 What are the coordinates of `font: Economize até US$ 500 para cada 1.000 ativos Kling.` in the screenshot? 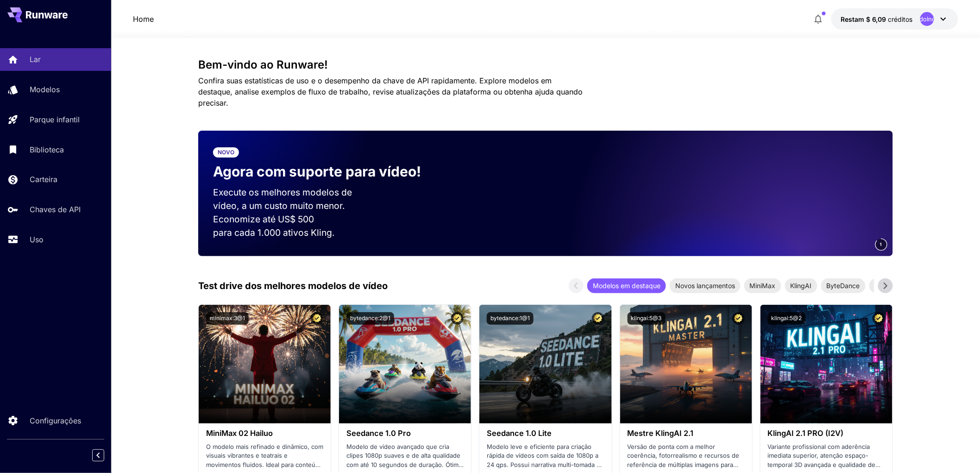 It's located at (274, 225).